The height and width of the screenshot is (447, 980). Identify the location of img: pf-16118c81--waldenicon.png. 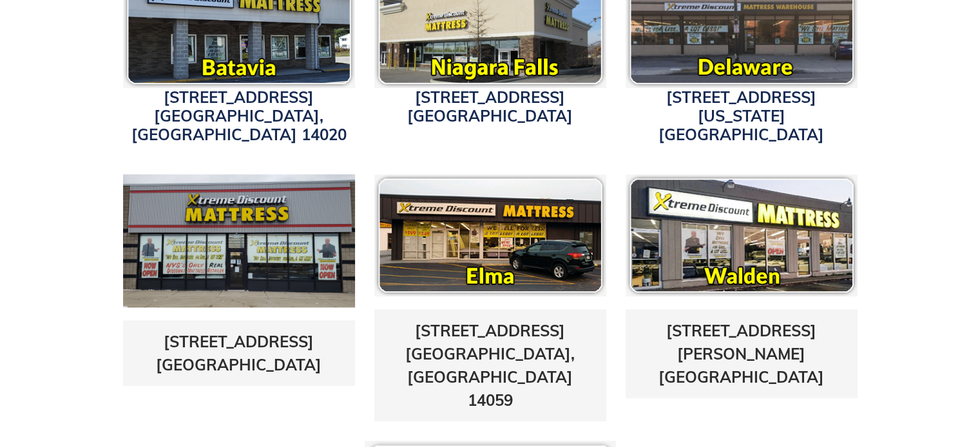
(741, 236).